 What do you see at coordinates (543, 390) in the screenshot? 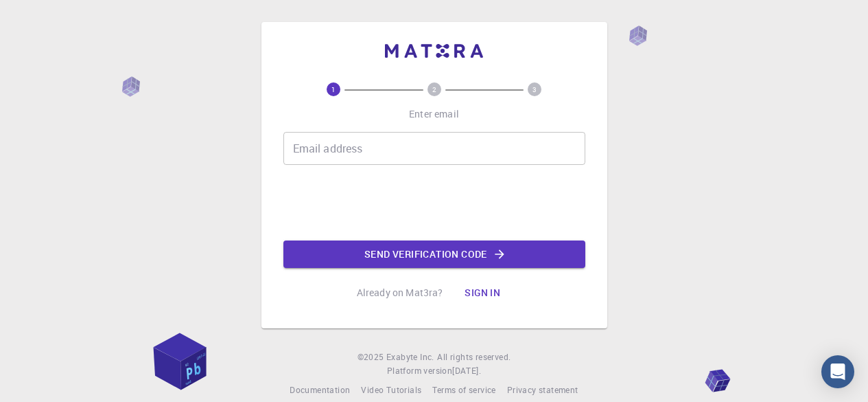
I see `a: Privacy statement` at bounding box center [543, 390].